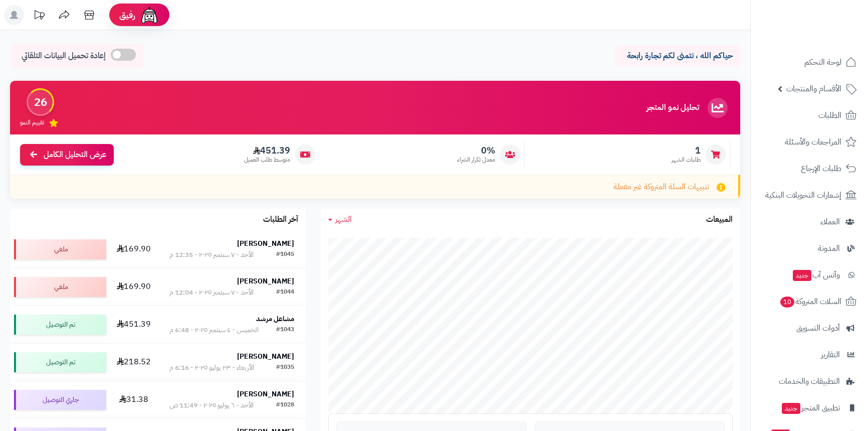  I want to click on div: الأربعاء - ٢٣ يوليو ٢٠٢٥ - 6:16 م, so click(211, 367).